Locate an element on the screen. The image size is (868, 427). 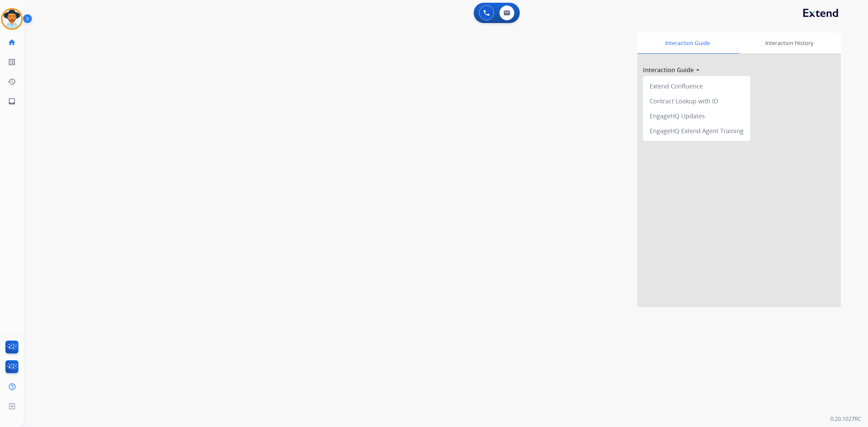
div: Interaction Guide is located at coordinates (687, 43).